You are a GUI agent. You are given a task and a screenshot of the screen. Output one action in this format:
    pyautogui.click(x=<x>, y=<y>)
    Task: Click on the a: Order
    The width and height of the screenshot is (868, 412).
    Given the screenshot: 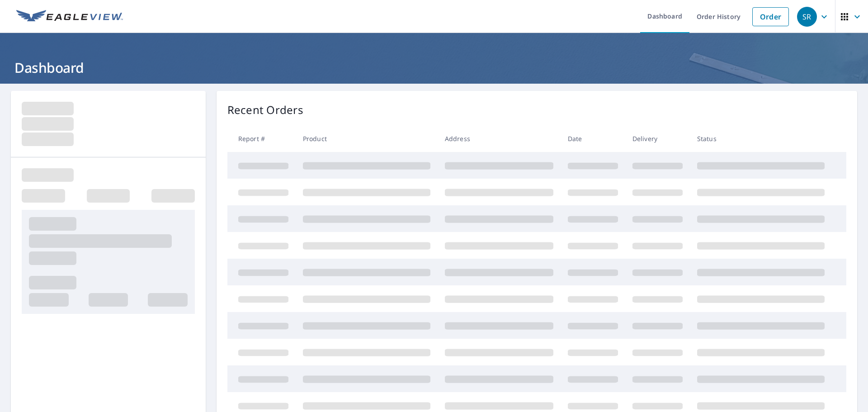 What is the action you would take?
    pyautogui.click(x=770, y=17)
    